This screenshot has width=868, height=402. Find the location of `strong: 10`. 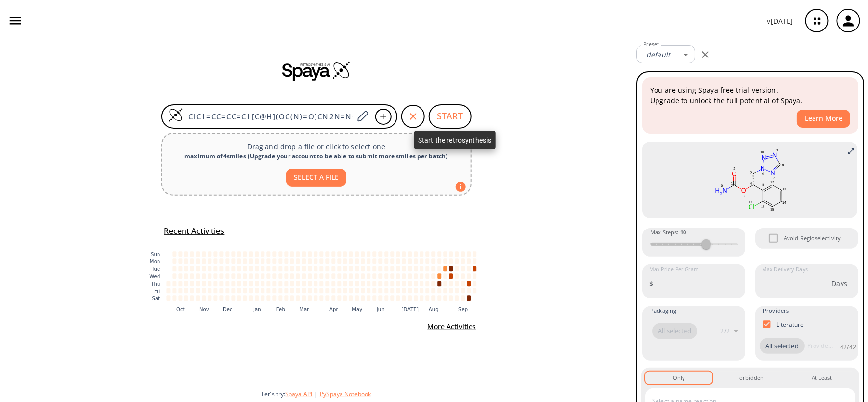

strong: 10 is located at coordinates (683, 232).